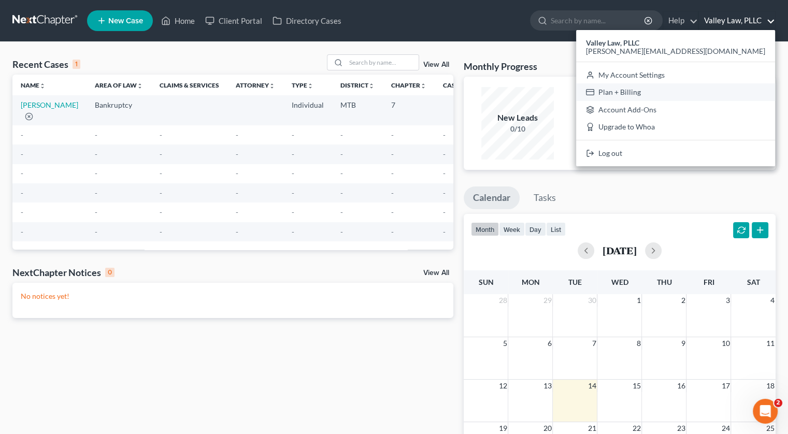  Describe the element at coordinates (503, 386) in the screenshot. I see `span: 12` at that location.